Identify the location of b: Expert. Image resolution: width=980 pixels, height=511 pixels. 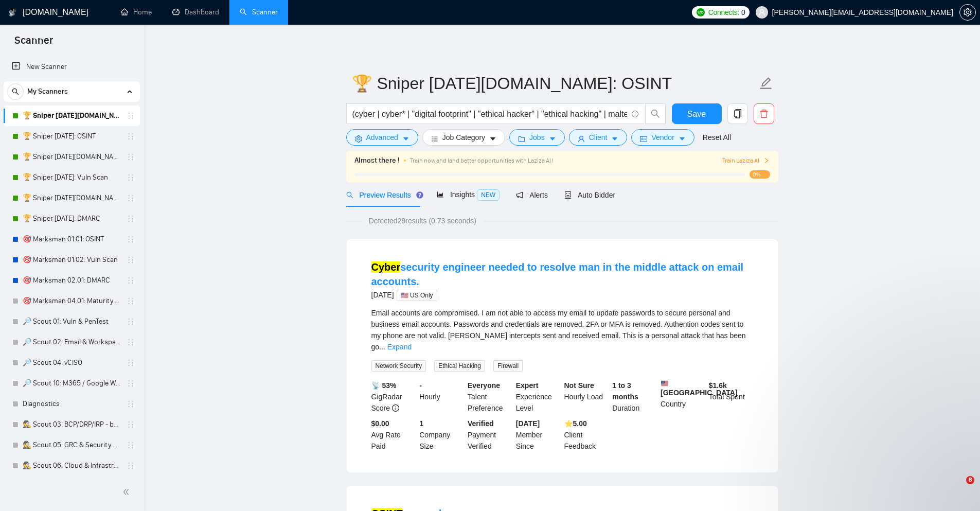
(527, 386).